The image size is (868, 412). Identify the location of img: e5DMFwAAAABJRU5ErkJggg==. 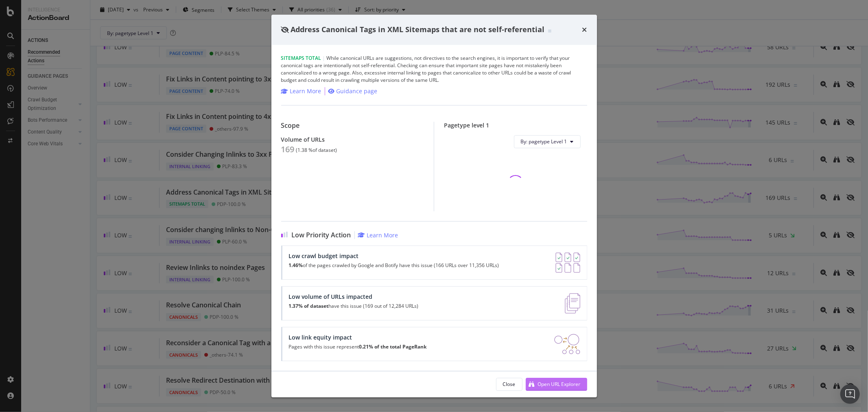
(572, 304).